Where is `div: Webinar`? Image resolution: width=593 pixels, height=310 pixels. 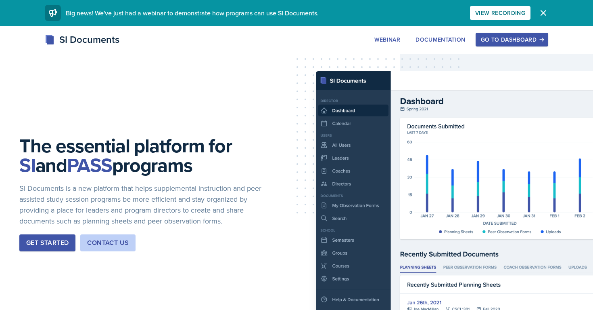 div: Webinar is located at coordinates (388, 40).